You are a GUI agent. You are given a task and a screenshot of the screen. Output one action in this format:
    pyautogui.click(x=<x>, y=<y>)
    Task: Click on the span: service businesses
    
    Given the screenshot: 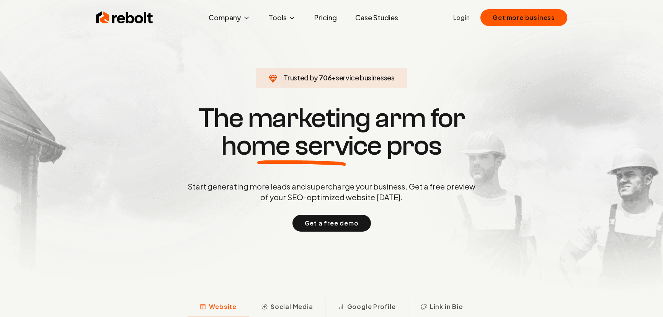 What is the action you would take?
    pyautogui.click(x=365, y=77)
    